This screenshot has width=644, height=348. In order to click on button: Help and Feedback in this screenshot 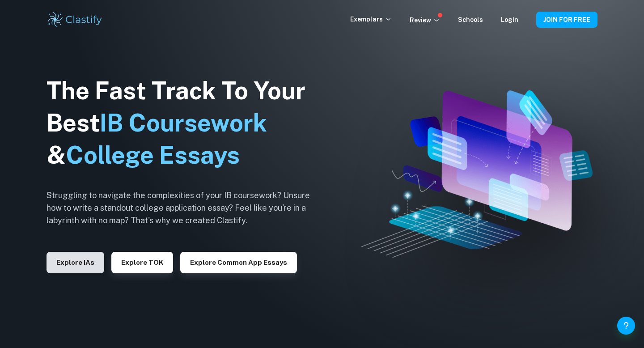, I will do `click(626, 325)`.